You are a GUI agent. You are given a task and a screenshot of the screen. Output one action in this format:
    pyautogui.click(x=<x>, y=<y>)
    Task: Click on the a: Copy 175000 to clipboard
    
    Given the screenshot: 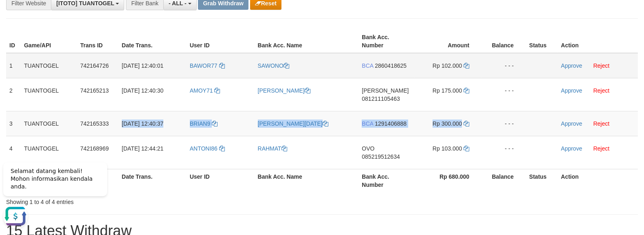 What is the action you would take?
    pyautogui.click(x=466, y=91)
    